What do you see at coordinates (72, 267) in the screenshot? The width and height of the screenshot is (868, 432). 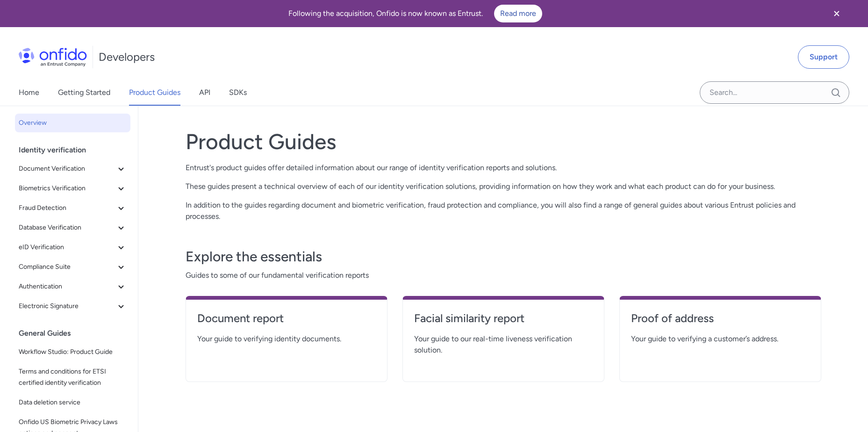 I see `button: Compliance Suite` at bounding box center [72, 267].